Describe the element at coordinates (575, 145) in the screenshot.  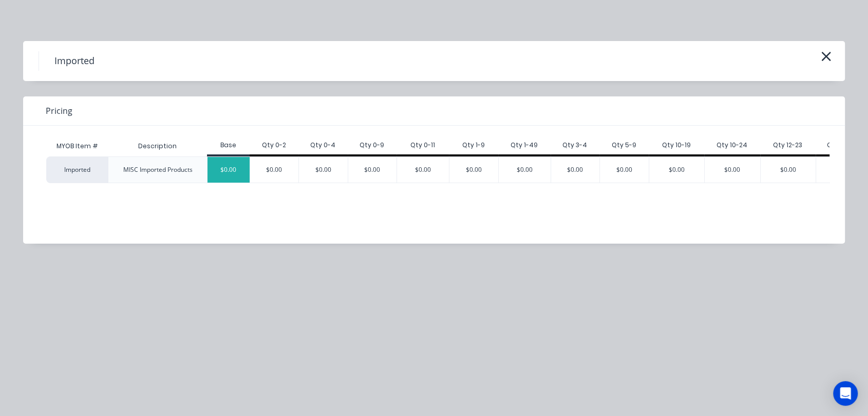
I see `div: Qty 3-4` at that location.